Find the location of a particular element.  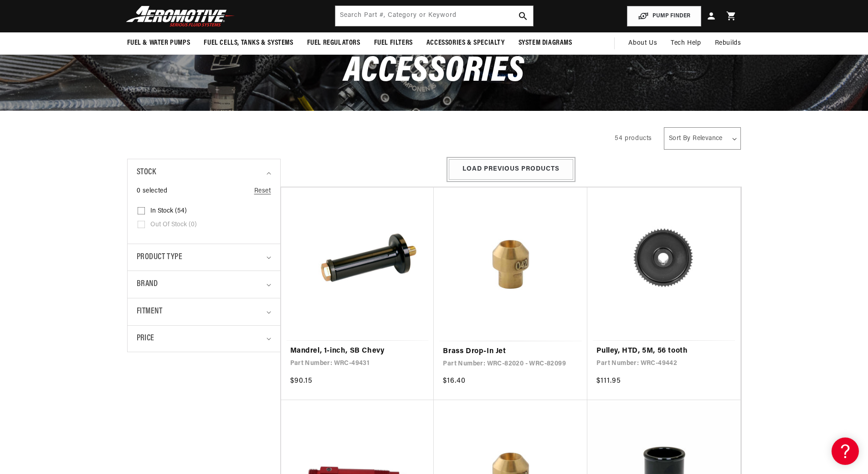

span: Fuel Cells, Tanks & Systems is located at coordinates (248, 43).